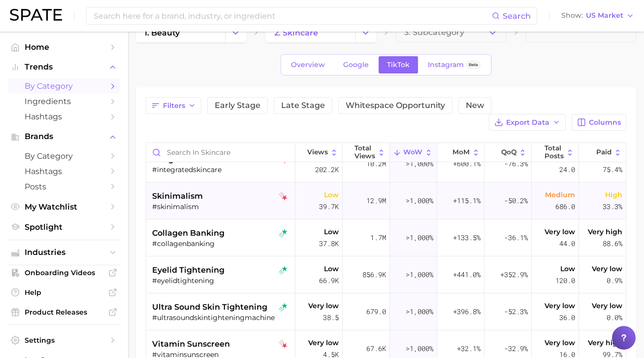 Image resolution: width=644 pixels, height=358 pixels. Describe the element at coordinates (303, 106) in the screenshot. I see `span: Late Stage` at that location.